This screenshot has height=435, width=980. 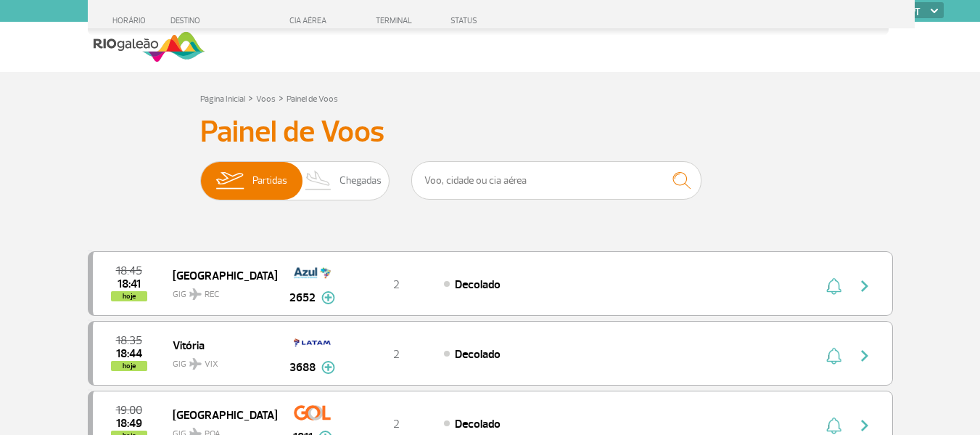 I want to click on a: Painel de Voos, so click(x=312, y=99).